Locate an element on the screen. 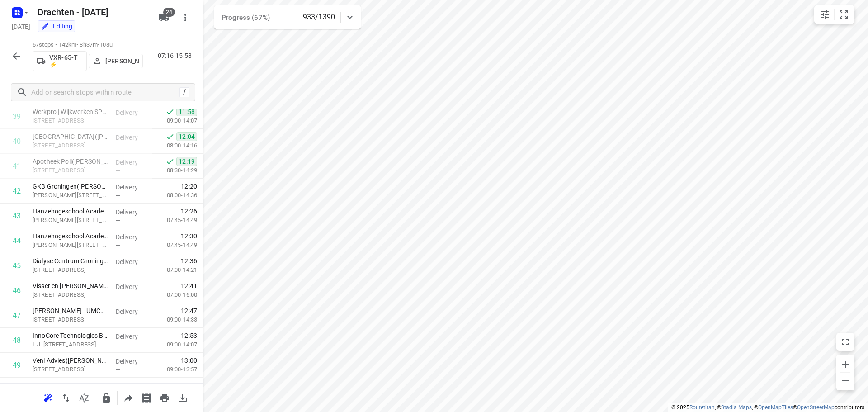 The width and height of the screenshot is (868, 412). p: L.J. Zielstraweg 1, Groningen is located at coordinates (70, 345).